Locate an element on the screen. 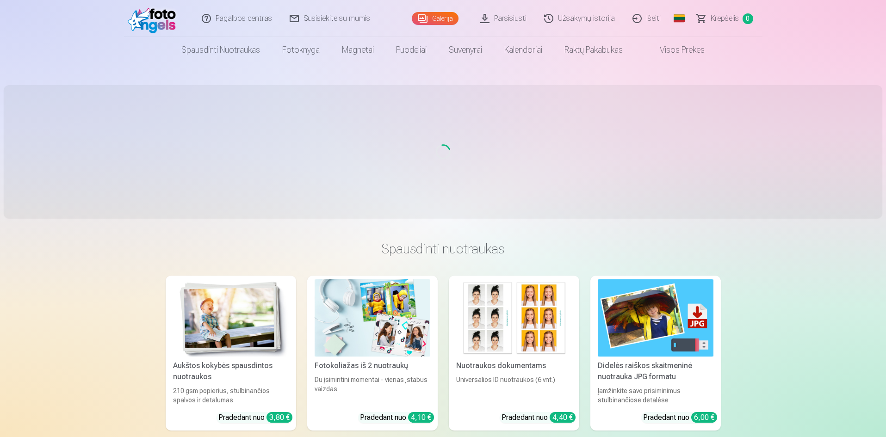 Image resolution: width=886 pixels, height=437 pixels. div: Įamžinkite savo prisiminimus stulbinančiose detalėse is located at coordinates (656, 396).